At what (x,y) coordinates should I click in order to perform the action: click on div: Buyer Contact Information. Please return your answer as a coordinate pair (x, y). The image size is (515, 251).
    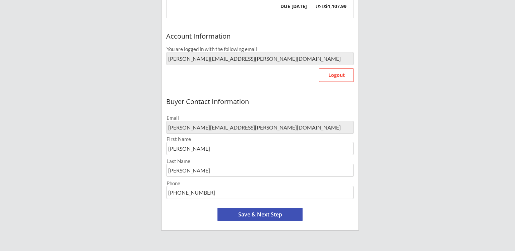
    Looking at the image, I should click on (260, 101).